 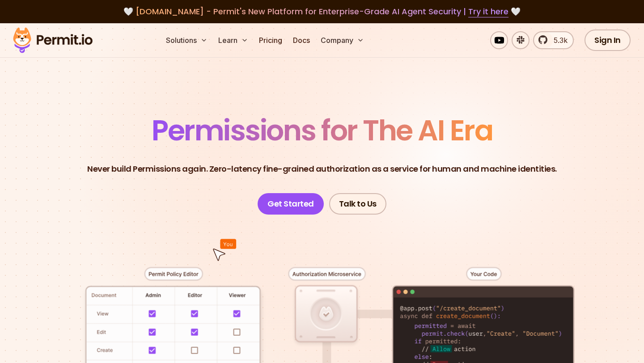 What do you see at coordinates (322, 169) in the screenshot?
I see `p: Never build Permissions again. Zero-latency fine-grained authorization as a service for human and...` at bounding box center [322, 169].